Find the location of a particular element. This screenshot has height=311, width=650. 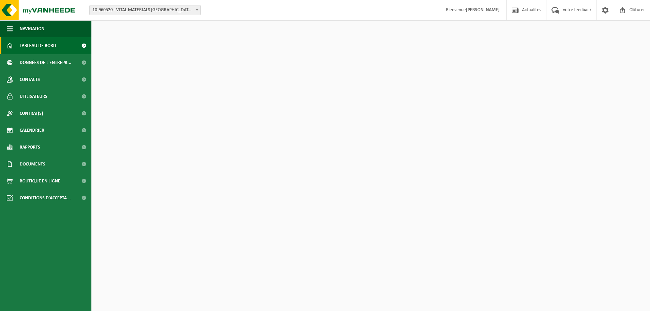

span: Contrat(s) is located at coordinates (31, 113).